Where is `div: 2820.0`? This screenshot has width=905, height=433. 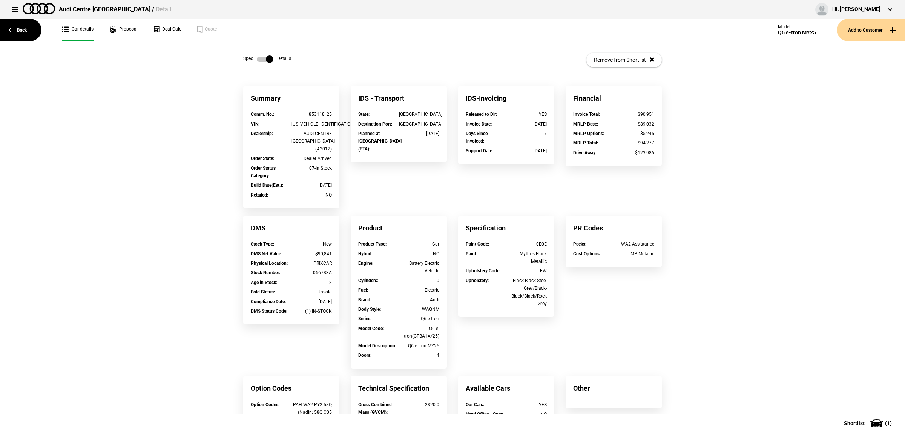 div: 2820.0 is located at coordinates (419, 405).